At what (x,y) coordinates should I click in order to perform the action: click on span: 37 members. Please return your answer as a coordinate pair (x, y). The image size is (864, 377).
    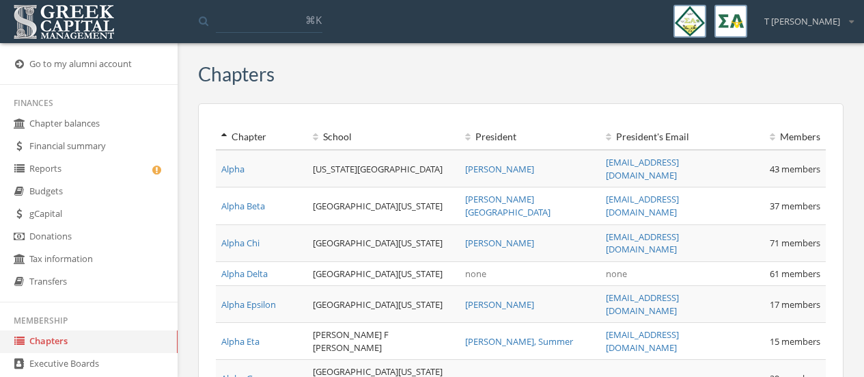
    Looking at the image, I should click on (795, 206).